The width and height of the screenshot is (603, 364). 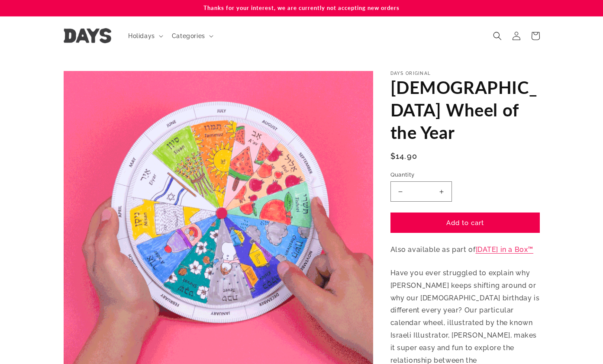 What do you see at coordinates (465, 223) in the screenshot?
I see `button: Add to cart` at bounding box center [465, 223].